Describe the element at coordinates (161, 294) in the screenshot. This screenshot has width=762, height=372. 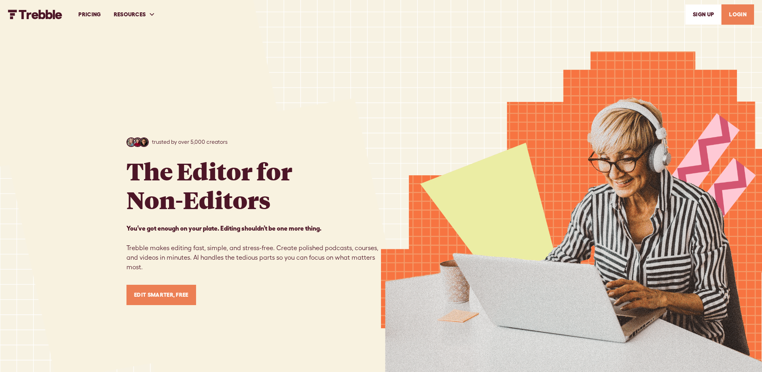
I see `a: Edit Smarter, Free` at that location.